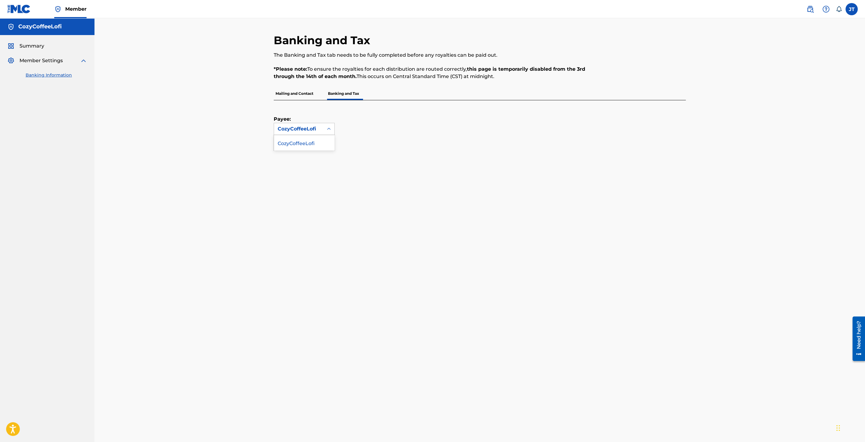 Image resolution: width=865 pixels, height=442 pixels. Describe the element at coordinates (839, 9) in the screenshot. I see `div: Notifications` at that location.